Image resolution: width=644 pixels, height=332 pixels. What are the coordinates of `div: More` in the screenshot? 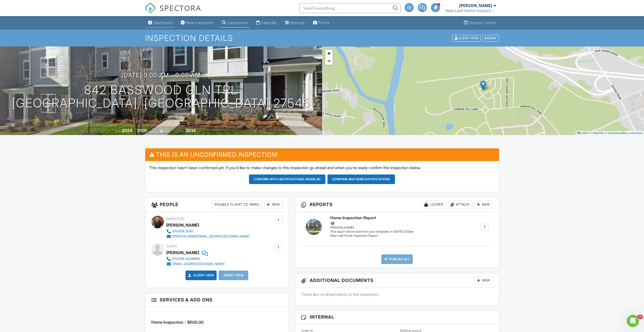 It's located at (490, 38).